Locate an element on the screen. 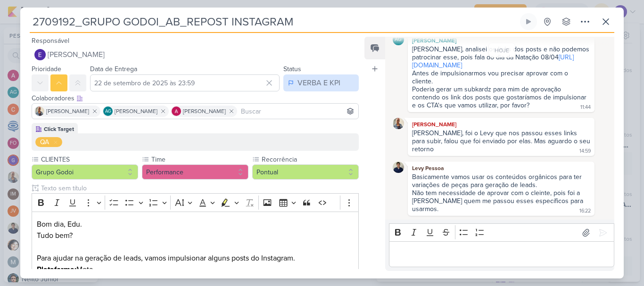 The image size is (644, 286). div: Ligar relógio is located at coordinates (528, 22).